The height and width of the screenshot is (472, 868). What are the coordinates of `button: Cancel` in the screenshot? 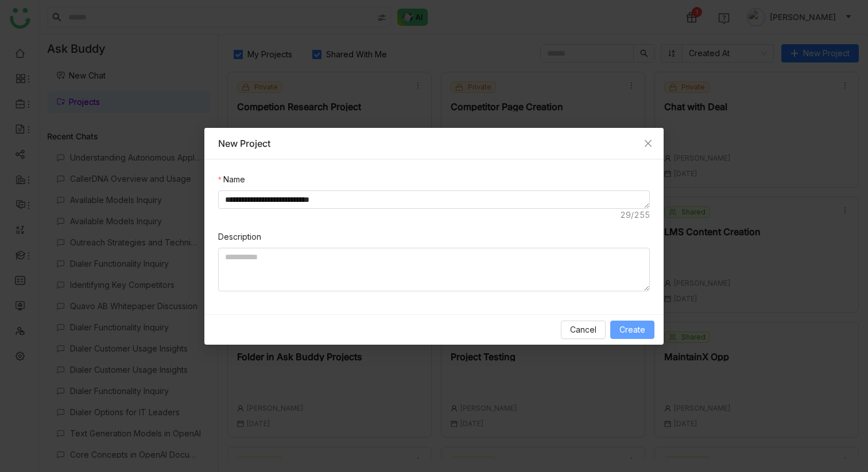 It's located at (583, 330).